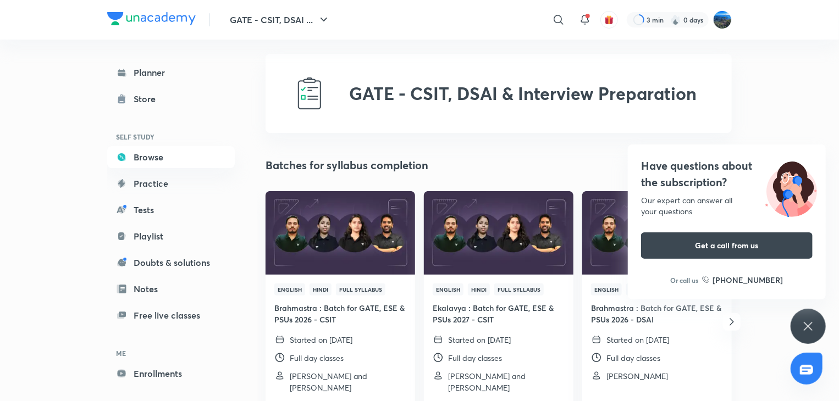 The image size is (839, 401). I want to click on a: Enrollments, so click(171, 374).